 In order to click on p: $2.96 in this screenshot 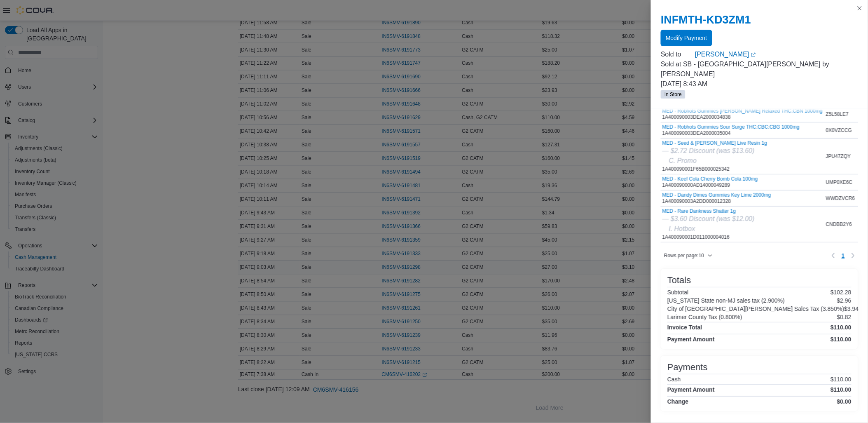, I will do `click(844, 301)`.